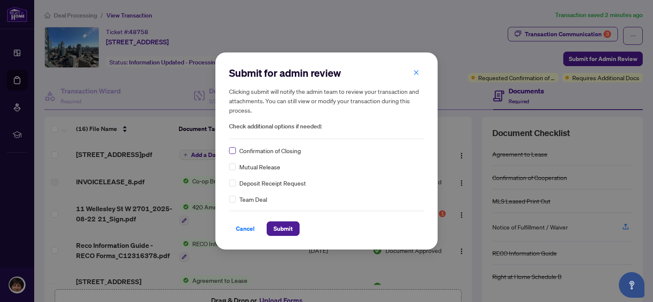  I want to click on h5: Clicking submit will notify the admin team to review your transaction and attachments. You can st..., so click(326, 101).